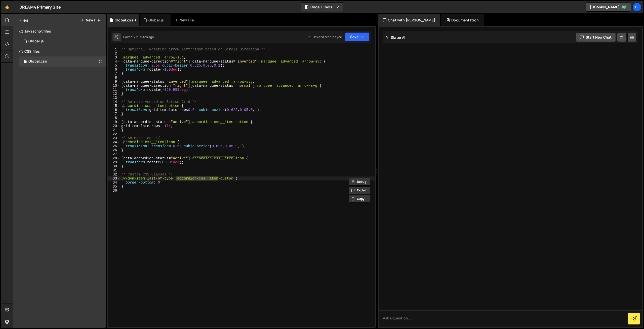  Describe the element at coordinates (114, 154) in the screenshot. I see `div: 27` at that location.